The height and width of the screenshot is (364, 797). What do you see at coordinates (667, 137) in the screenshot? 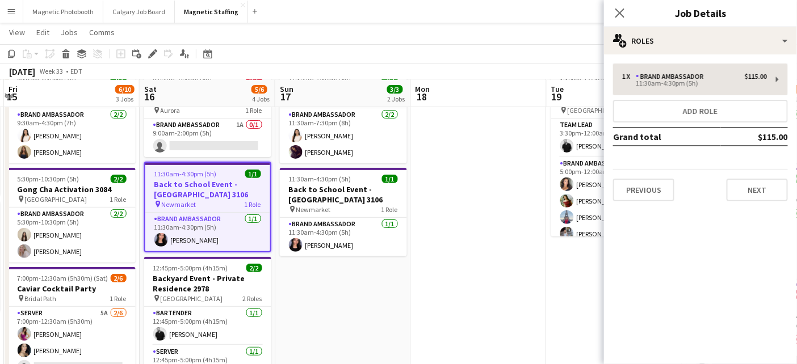
I see `td: Grand total` at bounding box center [667, 137].